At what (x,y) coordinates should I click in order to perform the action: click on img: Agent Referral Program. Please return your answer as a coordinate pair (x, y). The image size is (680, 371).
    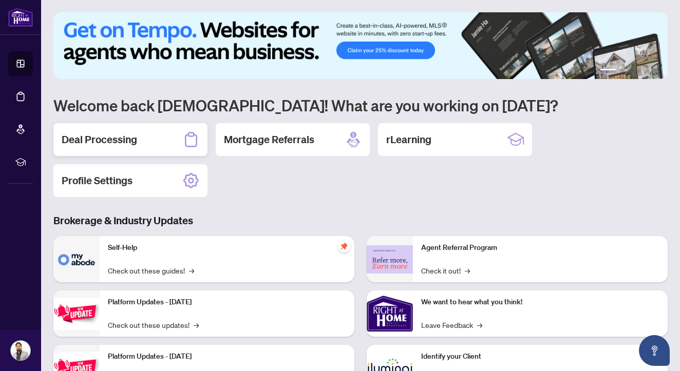
    Looking at the image, I should click on (390, 259).